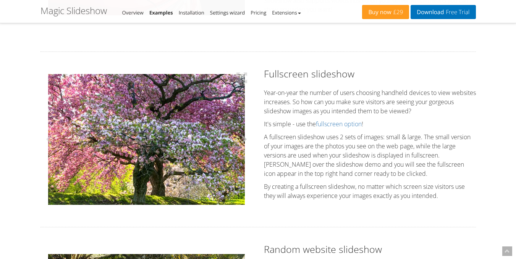  Describe the element at coordinates (161, 13) in the screenshot. I see `a: Examples` at that location.